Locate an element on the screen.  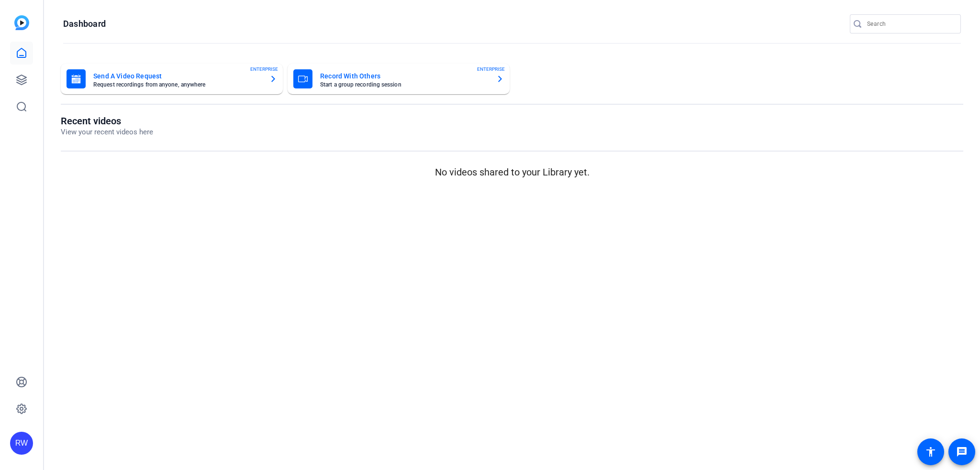
button: Record With OthersStart a group recording sessionENTERPRISE is located at coordinates (399, 79).